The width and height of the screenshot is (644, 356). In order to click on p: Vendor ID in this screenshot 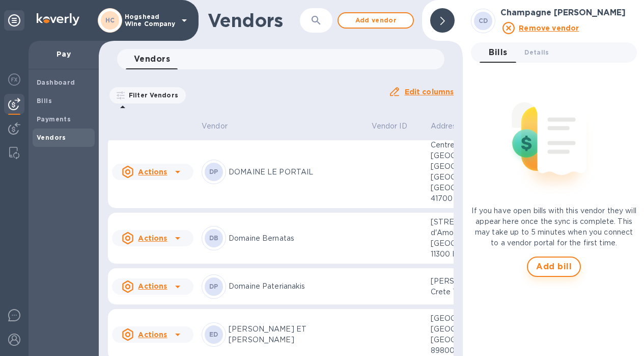, I will do `click(390, 126)`.